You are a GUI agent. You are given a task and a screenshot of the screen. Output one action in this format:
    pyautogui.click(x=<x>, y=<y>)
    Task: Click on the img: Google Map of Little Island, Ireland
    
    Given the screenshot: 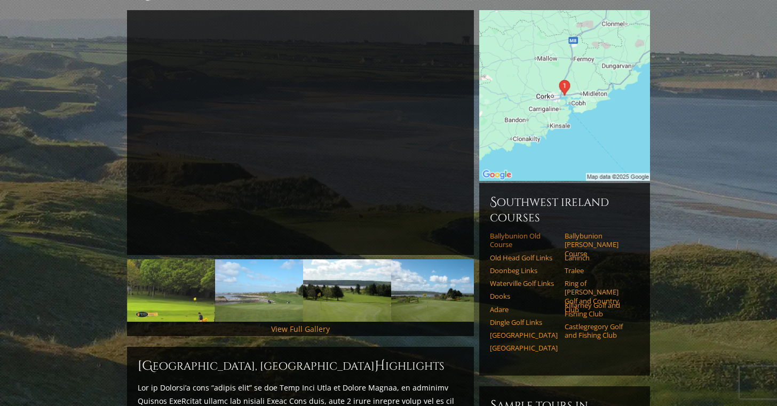 What is the action you would take?
    pyautogui.click(x=565, y=96)
    